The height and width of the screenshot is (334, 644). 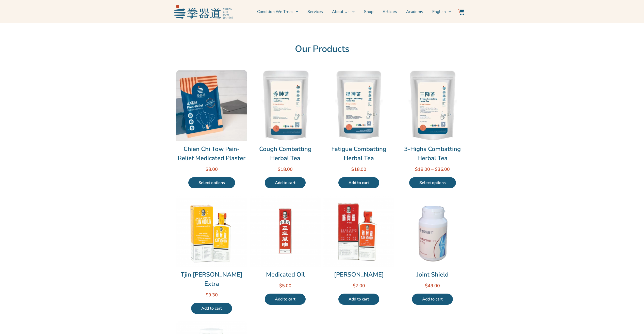 I want to click on a: Cough Combatting Herbal Tea, so click(x=286, y=153).